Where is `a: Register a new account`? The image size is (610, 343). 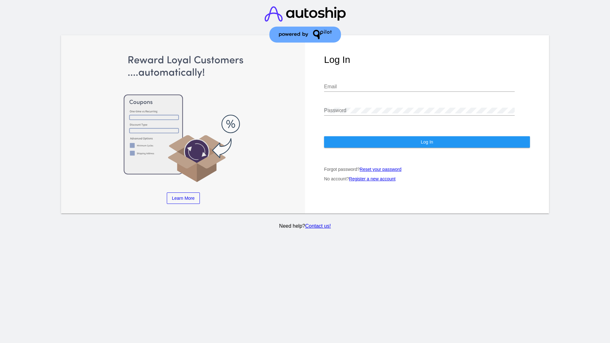
a: Register a new account is located at coordinates (372, 179).